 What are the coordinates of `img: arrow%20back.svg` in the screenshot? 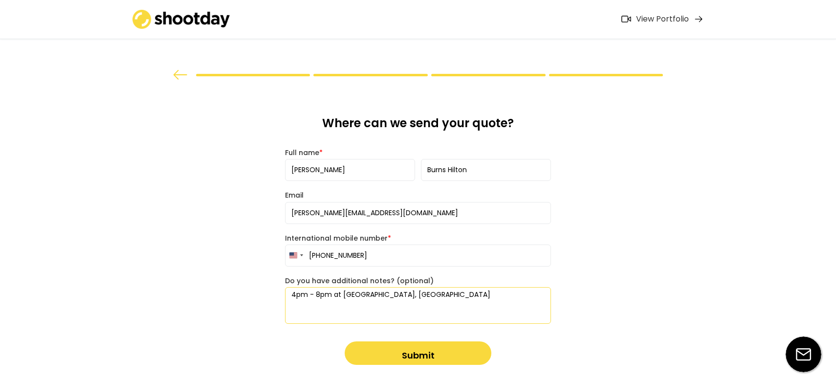 It's located at (180, 75).